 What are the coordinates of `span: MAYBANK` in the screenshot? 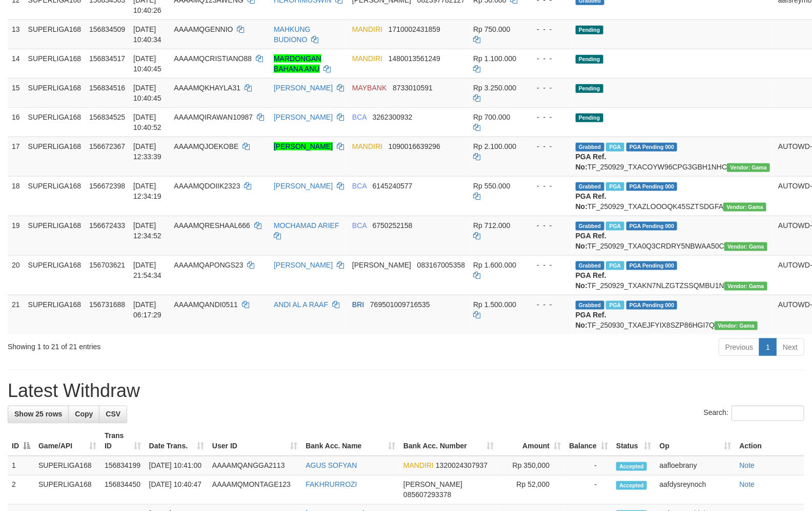 It's located at (369, 88).